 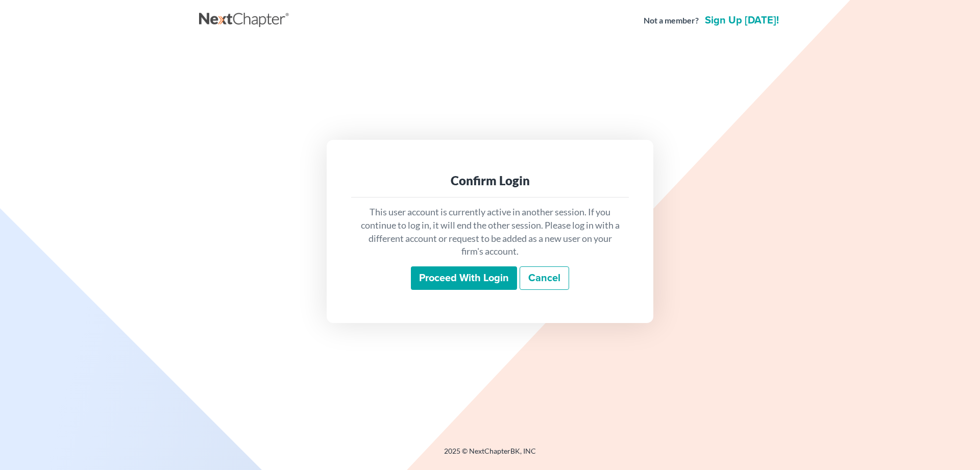 What do you see at coordinates (464, 278) in the screenshot?
I see `input: Proceed with login` at bounding box center [464, 278].